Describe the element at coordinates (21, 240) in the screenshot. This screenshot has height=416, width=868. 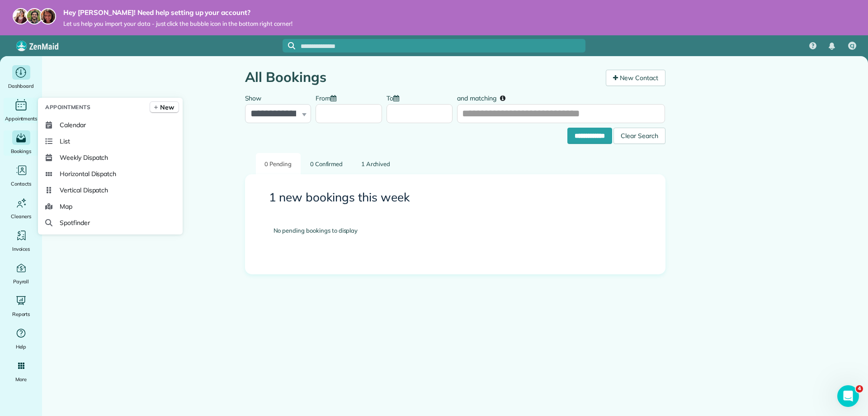
I see `a: Invoices` at that location.